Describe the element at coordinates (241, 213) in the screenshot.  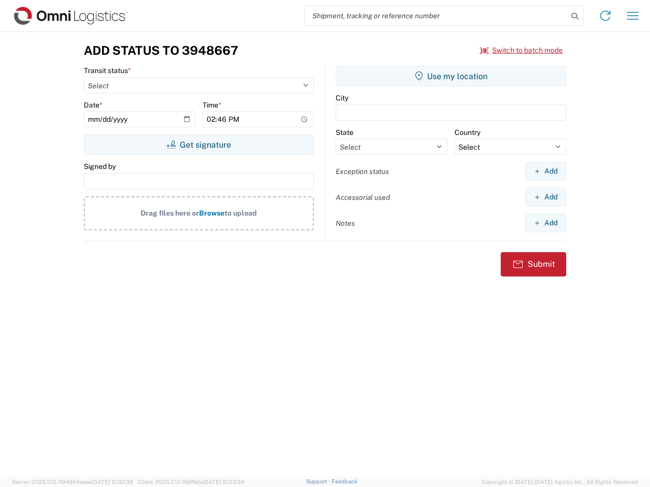
I see `span: to upload` at that location.